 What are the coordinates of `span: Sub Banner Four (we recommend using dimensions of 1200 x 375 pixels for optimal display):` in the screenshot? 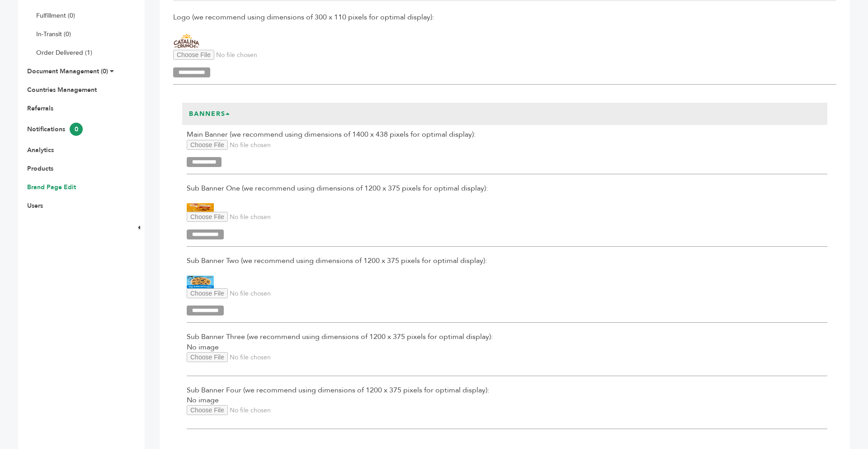 It's located at (507, 390).